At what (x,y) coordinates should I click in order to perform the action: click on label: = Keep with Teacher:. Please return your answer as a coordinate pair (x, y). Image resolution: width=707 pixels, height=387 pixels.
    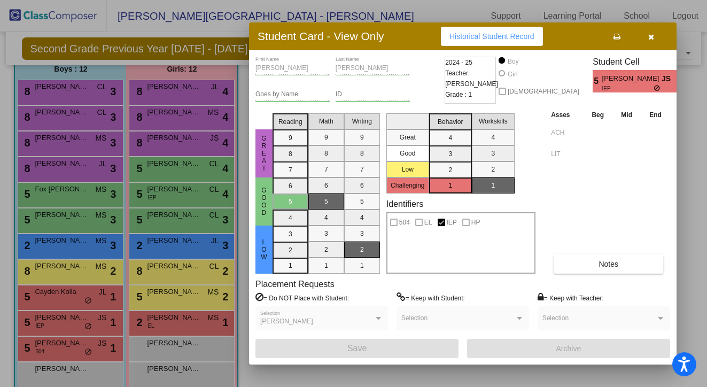
    Looking at the image, I should click on (571, 298).